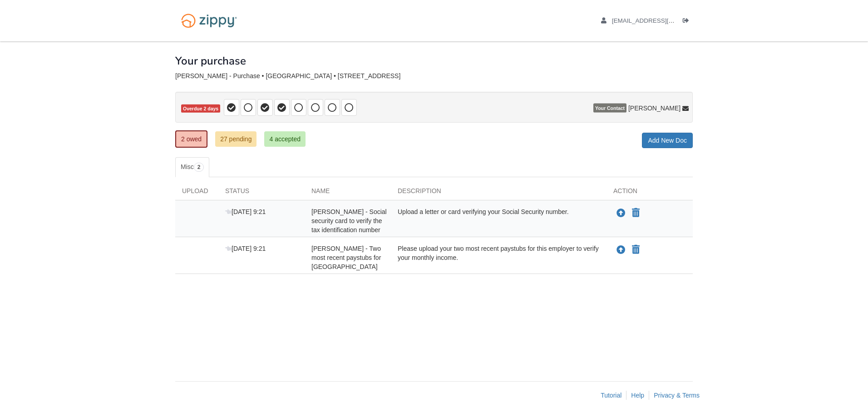 The width and height of the screenshot is (868, 418). Describe the element at coordinates (285, 139) in the screenshot. I see `a: 4 accepted` at that location.